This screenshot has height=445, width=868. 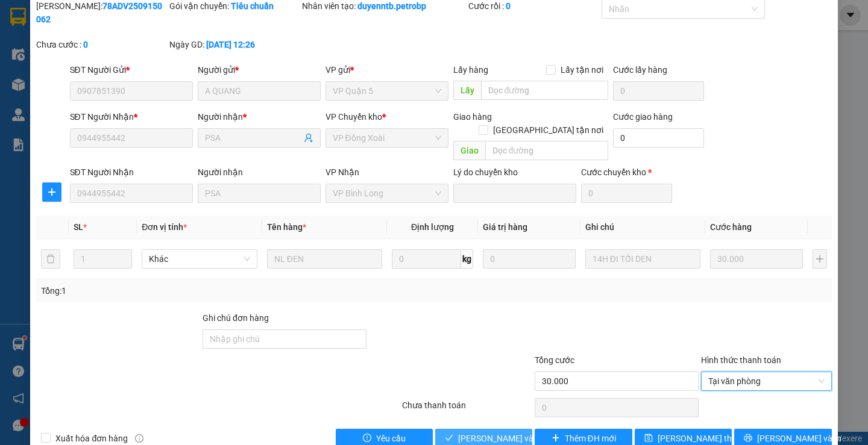 I want to click on label: Cước giao hàng, so click(x=643, y=117).